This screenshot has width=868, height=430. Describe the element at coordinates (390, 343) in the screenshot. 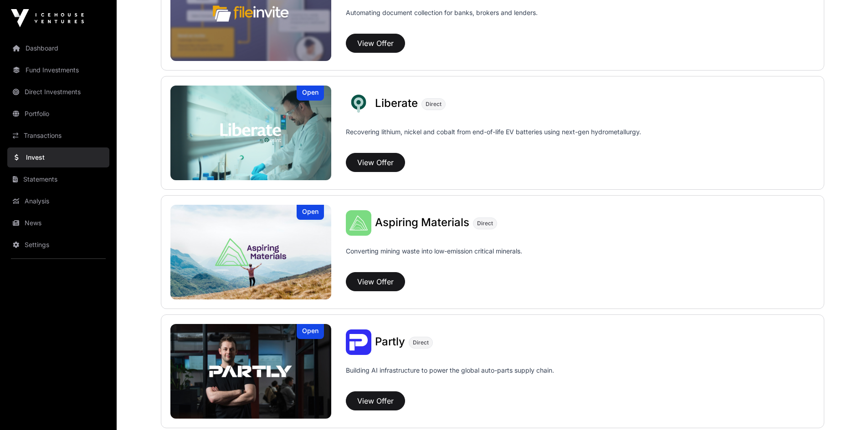

I see `a: Partly` at that location.